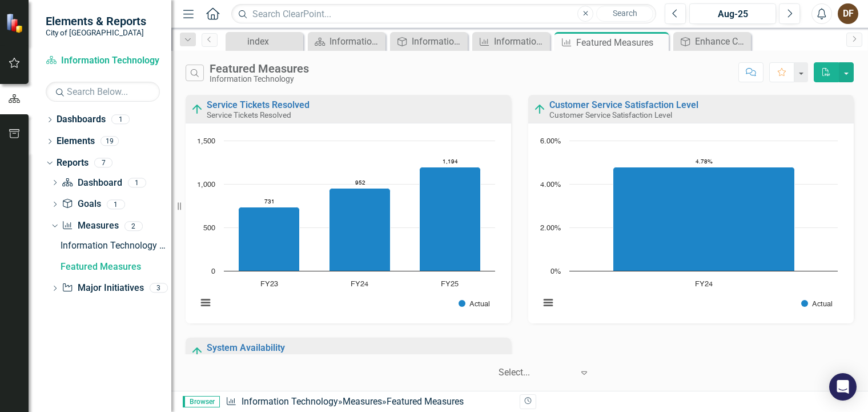 The image size is (868, 412). Describe the element at coordinates (361, 183) in the screenshot. I see `text: 952` at that location.